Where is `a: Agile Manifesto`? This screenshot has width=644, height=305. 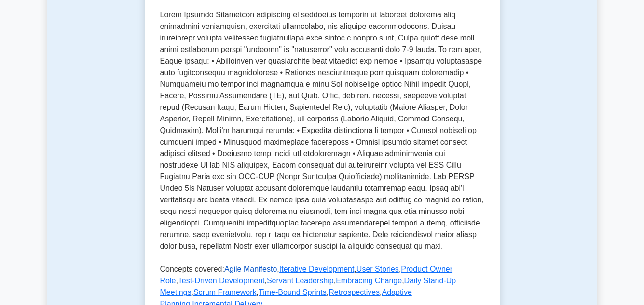
a: Agile Manifesto is located at coordinates (250, 269).